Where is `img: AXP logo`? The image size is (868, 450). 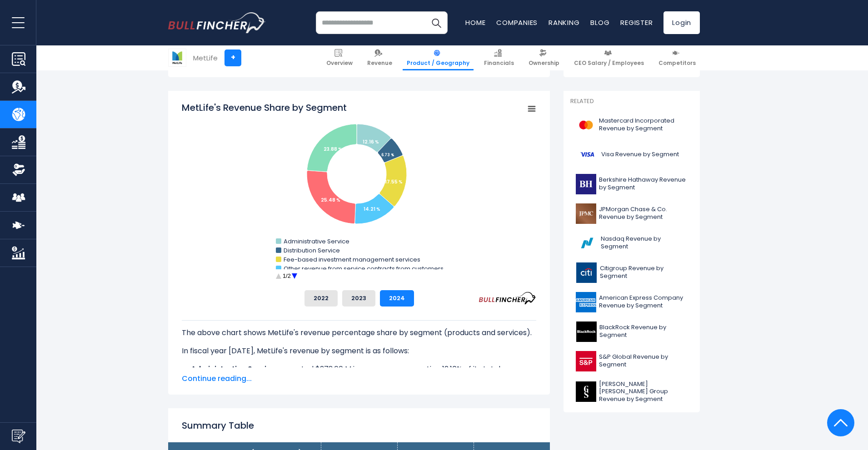 img: AXP logo is located at coordinates (586, 302).